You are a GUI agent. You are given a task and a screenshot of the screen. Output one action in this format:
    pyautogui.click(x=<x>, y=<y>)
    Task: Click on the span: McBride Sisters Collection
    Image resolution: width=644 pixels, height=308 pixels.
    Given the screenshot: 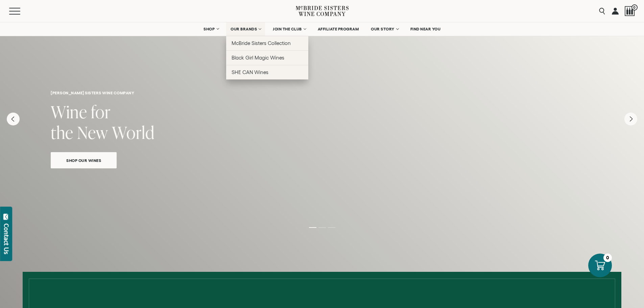 What is the action you would take?
    pyautogui.click(x=261, y=43)
    